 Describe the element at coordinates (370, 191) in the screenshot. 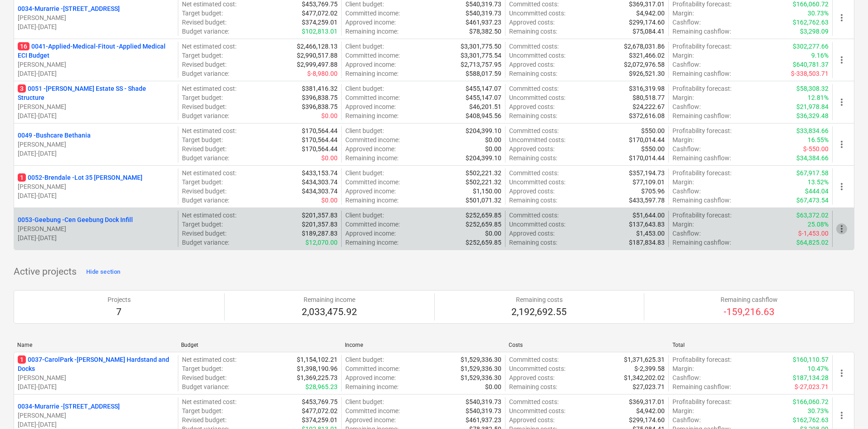

I see `p: Approved income :` at that location.